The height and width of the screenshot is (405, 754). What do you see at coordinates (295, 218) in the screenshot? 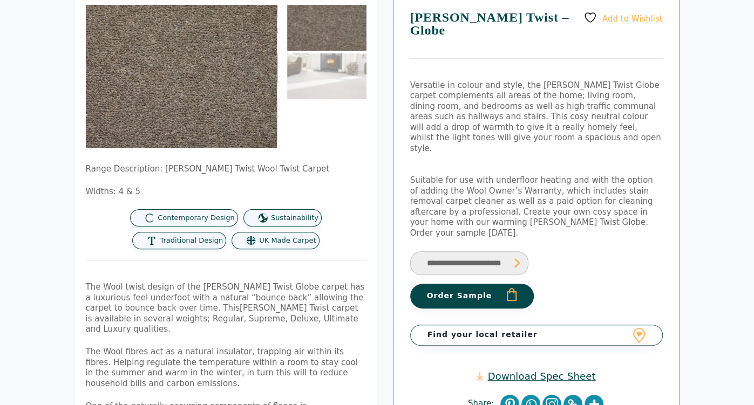
I see `span: Sustainability` at bounding box center [295, 218].